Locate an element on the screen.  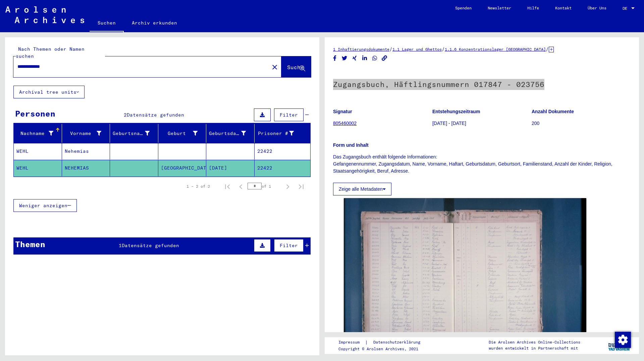
mat-icon: close is located at coordinates (275, 67).